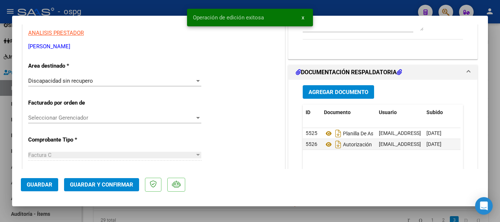 This screenshot has height=222, width=500. What do you see at coordinates (338, 92) in the screenshot?
I see `span: Agregar Documento` at bounding box center [338, 92].